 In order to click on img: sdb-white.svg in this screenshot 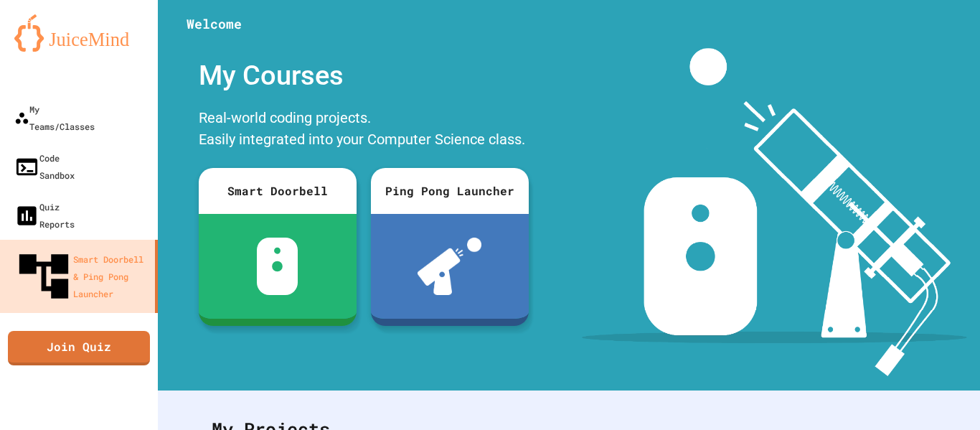, I will do `click(277, 266)`.